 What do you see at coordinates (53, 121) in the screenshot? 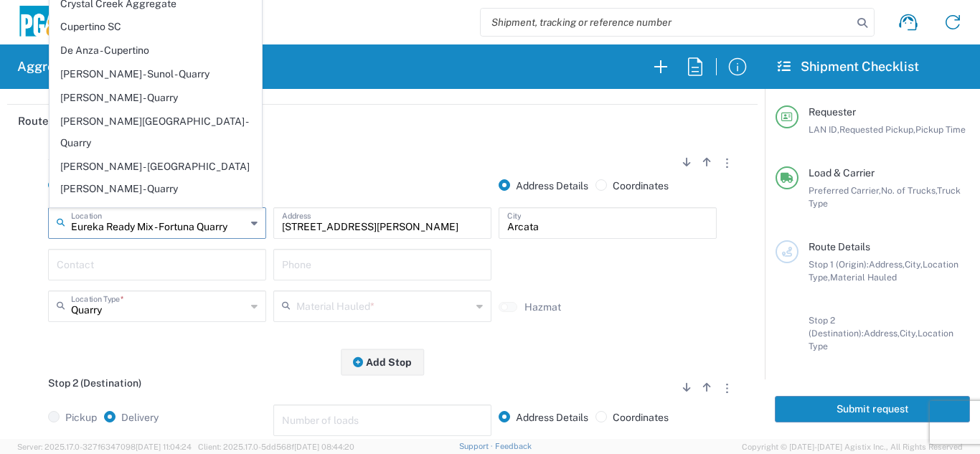
I see `h2: Route Details` at bounding box center [53, 121].